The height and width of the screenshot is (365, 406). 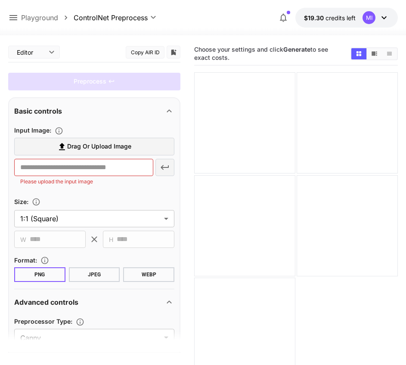 What do you see at coordinates (40, 275) in the screenshot?
I see `button: PNG` at bounding box center [40, 275].